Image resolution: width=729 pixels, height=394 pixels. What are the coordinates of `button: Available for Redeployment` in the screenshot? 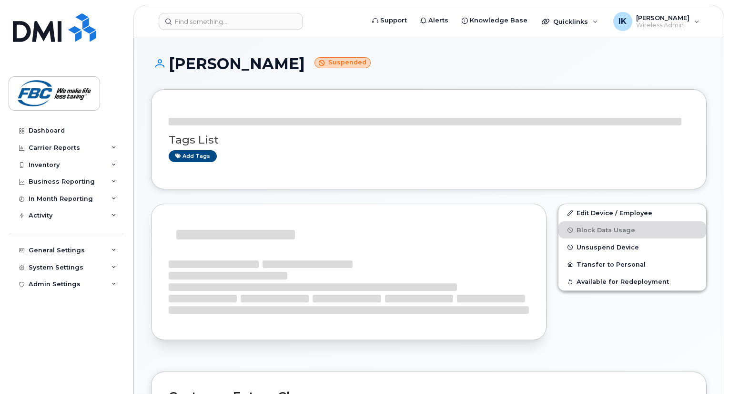 It's located at (632, 281).